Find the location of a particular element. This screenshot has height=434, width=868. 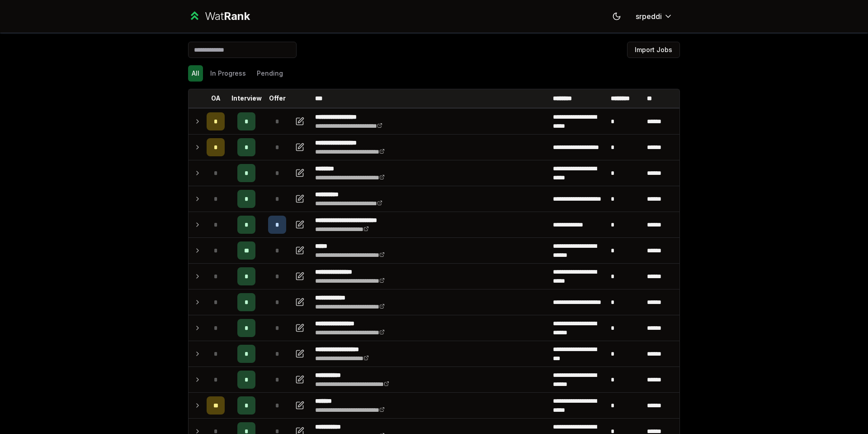

p: Interview is located at coordinates (246, 98).